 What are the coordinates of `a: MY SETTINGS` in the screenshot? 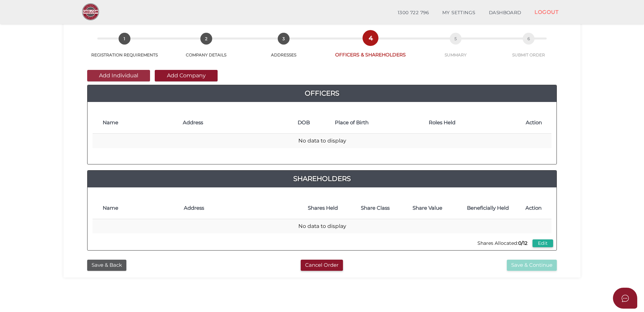 It's located at (459, 13).